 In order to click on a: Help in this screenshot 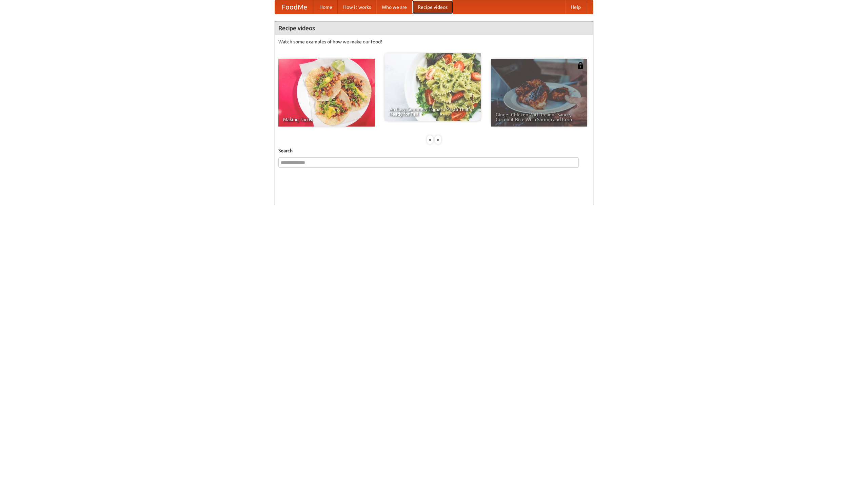, I will do `click(576, 7)`.